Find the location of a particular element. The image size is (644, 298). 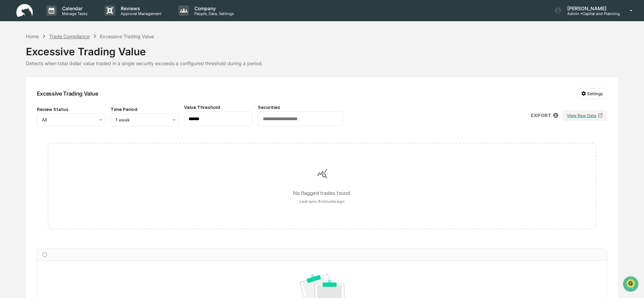

button: Settings is located at coordinates (592, 94).